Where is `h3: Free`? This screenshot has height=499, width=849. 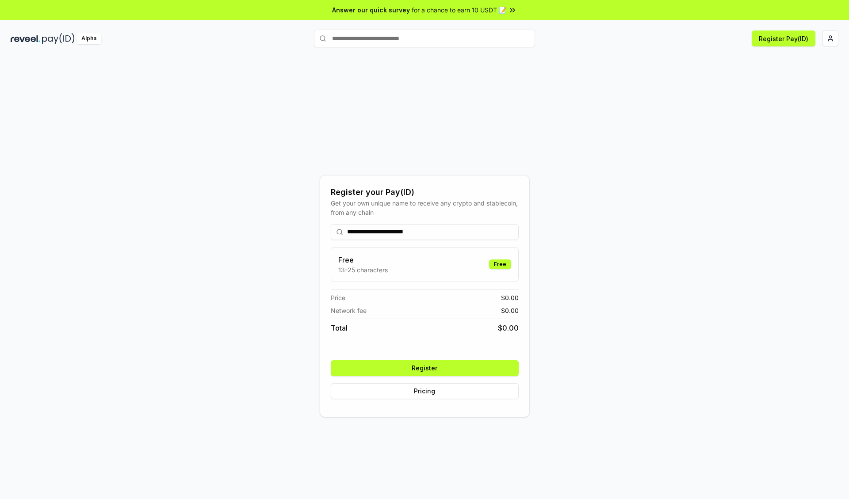
h3: Free is located at coordinates (363, 260).